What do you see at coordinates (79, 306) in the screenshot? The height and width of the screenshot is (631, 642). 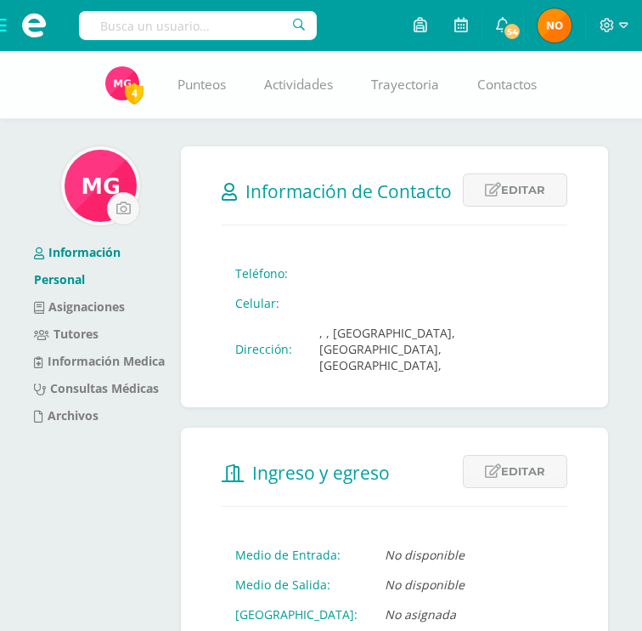 I see `a: Asignaciones` at bounding box center [79, 306].